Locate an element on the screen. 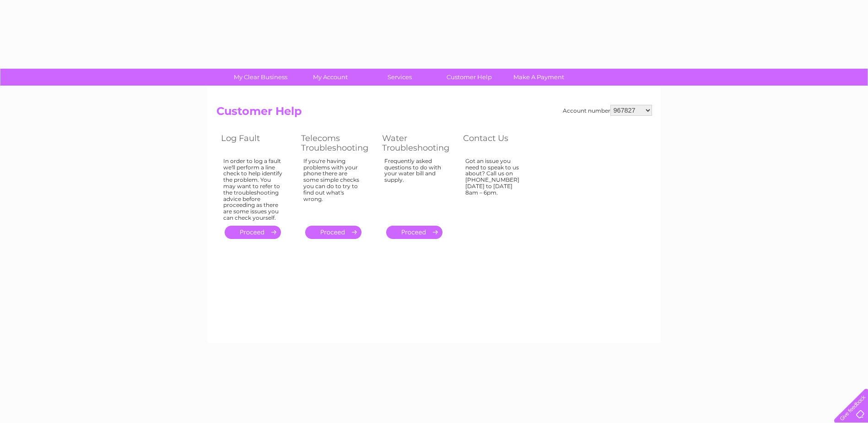 Image resolution: width=868 pixels, height=423 pixels. div: In order to log a fault we'll perform a line check to help identify the problem. You may want to ... is located at coordinates (253, 189).